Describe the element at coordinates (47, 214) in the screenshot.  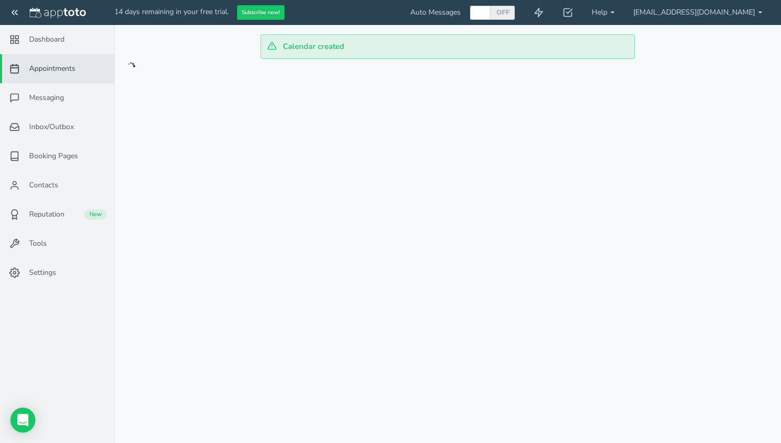
I see `span: Reputation` at that location.